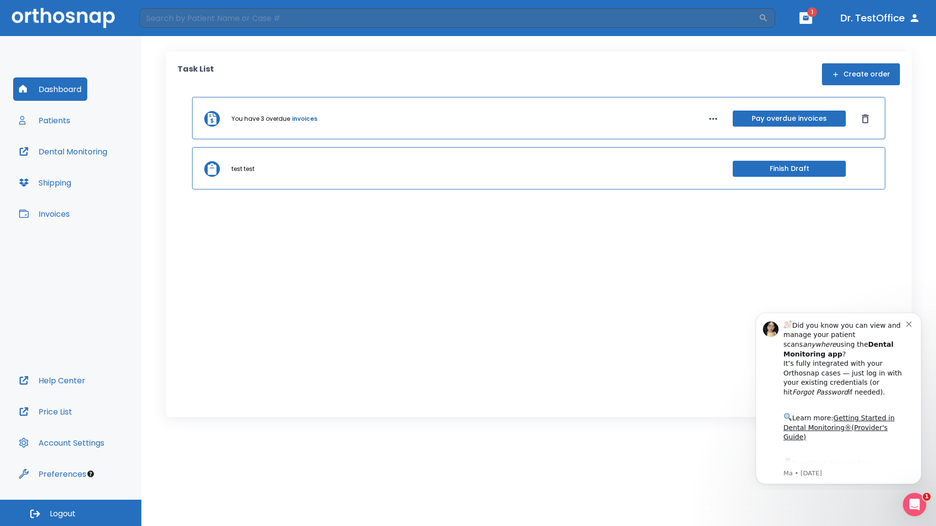 This screenshot has width=936, height=526. Describe the element at coordinates (50, 89) in the screenshot. I see `a: Dashboard` at that location.